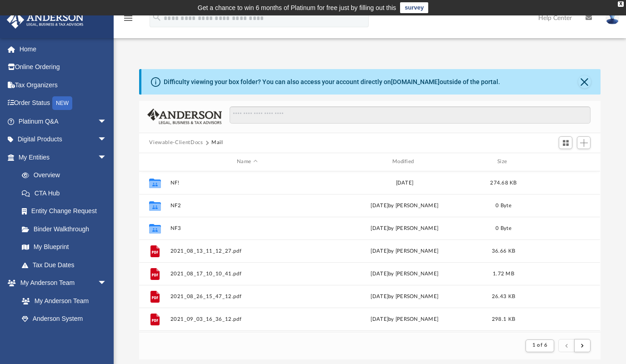 The width and height of the screenshot is (626, 364). What do you see at coordinates (63, 122) in the screenshot?
I see `a: Platinum Q&Aarrow_drop_down` at bounding box center [63, 122].